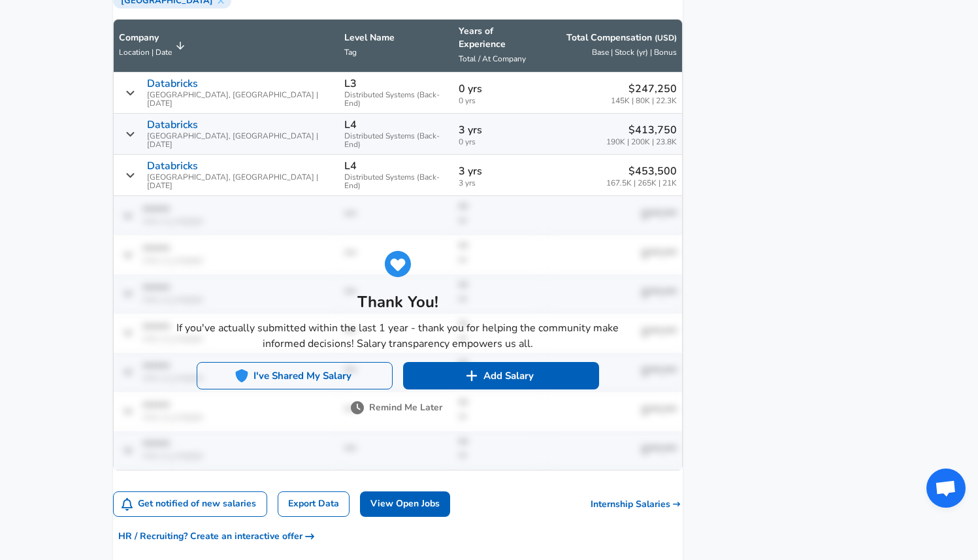  I want to click on span: 167.5K | 265K | 21K, so click(642, 183).